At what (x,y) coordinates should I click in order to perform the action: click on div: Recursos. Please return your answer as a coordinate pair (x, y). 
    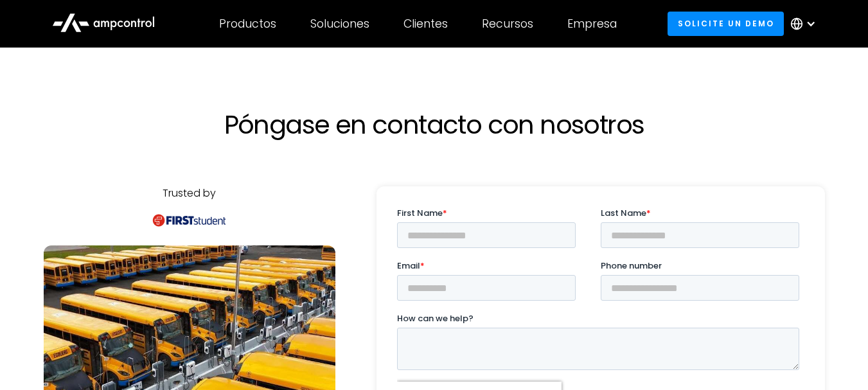
    Looking at the image, I should click on (507, 24).